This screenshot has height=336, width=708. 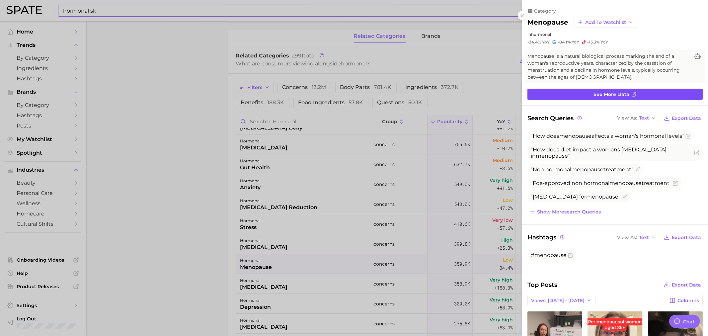 I want to click on h2: menopause, so click(x=548, y=22).